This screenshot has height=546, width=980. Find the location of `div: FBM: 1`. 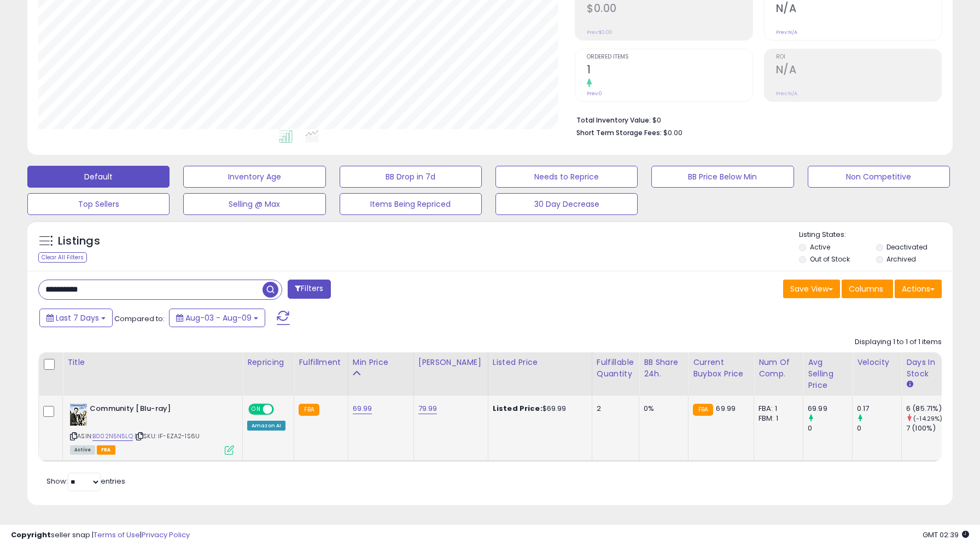

div: FBM: 1 is located at coordinates (777, 418).